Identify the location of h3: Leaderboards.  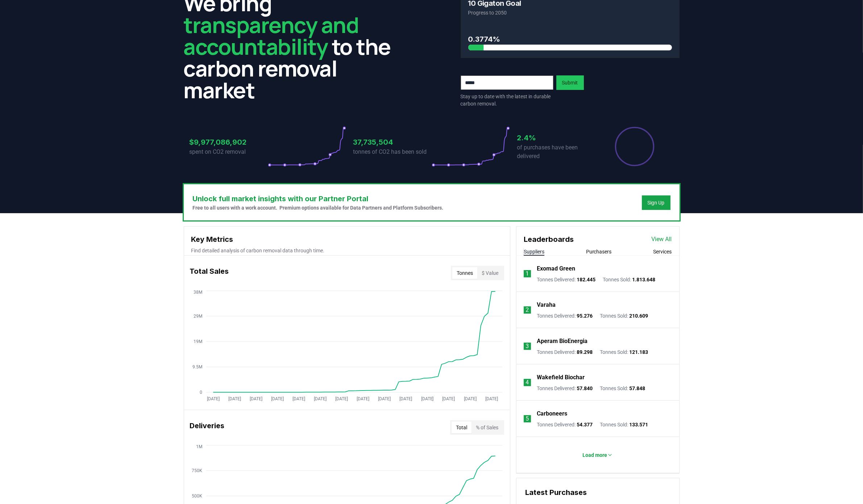
(549, 239).